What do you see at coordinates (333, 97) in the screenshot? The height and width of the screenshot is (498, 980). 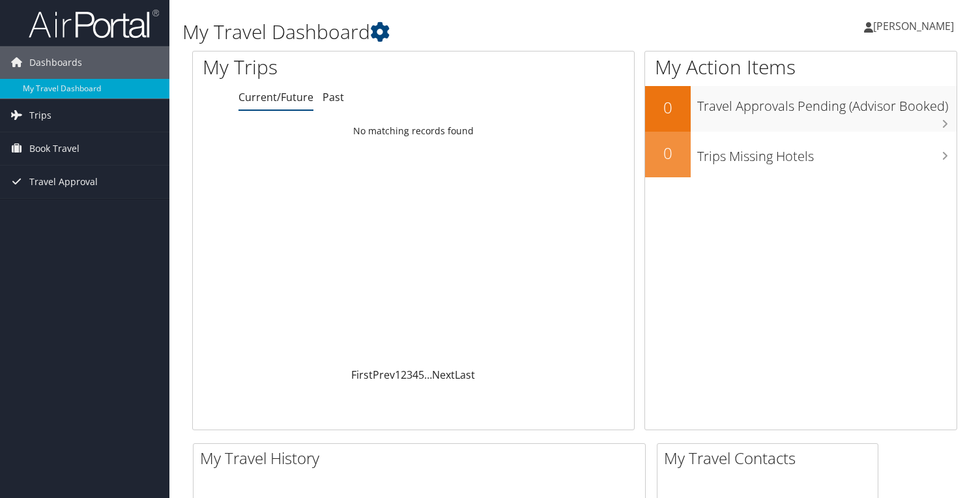 I see `a: Past` at bounding box center [333, 97].